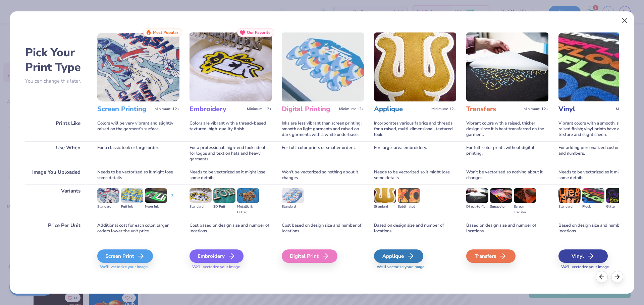 This screenshot has width=644, height=305. What do you see at coordinates (477, 206) in the screenshot?
I see `div: Direct-to-film` at bounding box center [477, 206].